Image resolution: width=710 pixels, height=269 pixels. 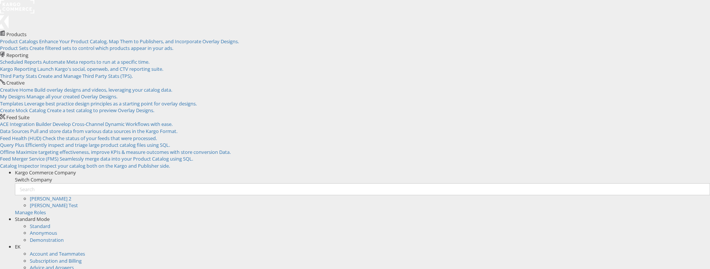 What do you see at coordinates (96, 62) in the screenshot?
I see `span: Automate Meta reports to run at a specific time.` at bounding box center [96, 62].